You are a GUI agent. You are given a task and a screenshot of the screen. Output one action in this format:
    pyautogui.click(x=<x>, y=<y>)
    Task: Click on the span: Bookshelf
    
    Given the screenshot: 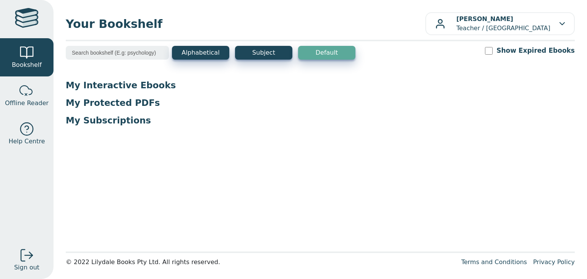 What is the action you would take?
    pyautogui.click(x=27, y=65)
    